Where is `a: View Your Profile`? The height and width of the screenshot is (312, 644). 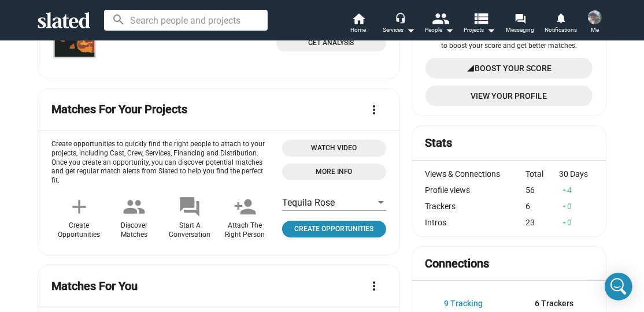
a: View Your Profile is located at coordinates (509, 96).